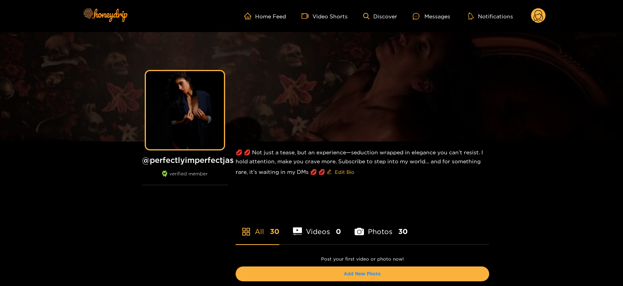 This screenshot has height=286, width=623. What do you see at coordinates (246, 231) in the screenshot?
I see `span: appstore` at bounding box center [246, 231].